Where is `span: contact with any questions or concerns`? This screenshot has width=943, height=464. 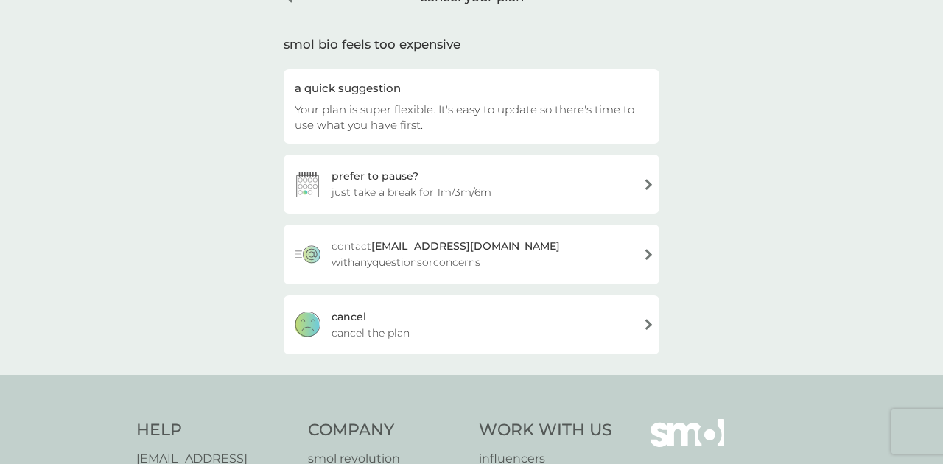 span: contact with any questions or concerns is located at coordinates (481, 254).